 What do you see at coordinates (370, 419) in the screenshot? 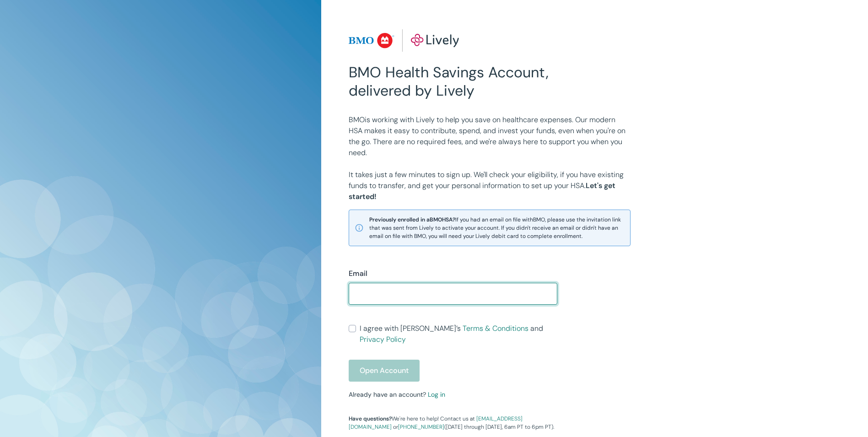
I see `strong: Have questions?` at bounding box center [370, 419].